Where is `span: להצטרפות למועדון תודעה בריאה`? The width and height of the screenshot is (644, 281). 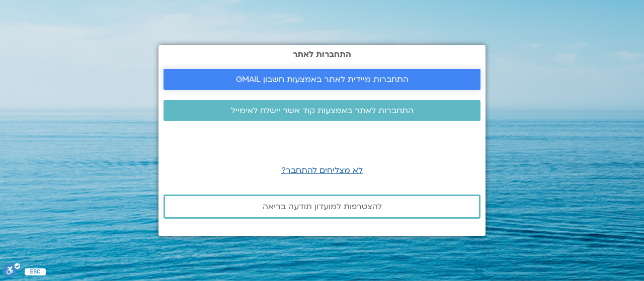 span: להצטרפות למועדון תודעה בריאה is located at coordinates (322, 207).